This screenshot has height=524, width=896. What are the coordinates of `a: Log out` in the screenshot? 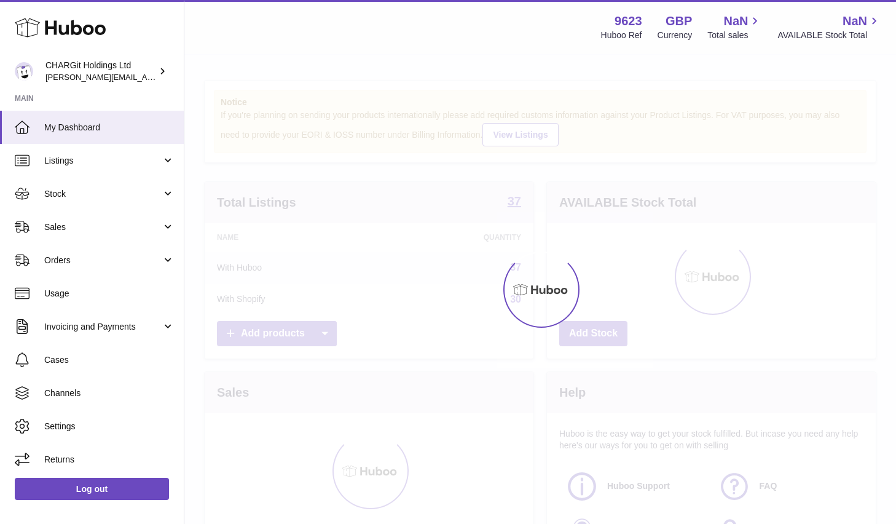 It's located at (92, 489).